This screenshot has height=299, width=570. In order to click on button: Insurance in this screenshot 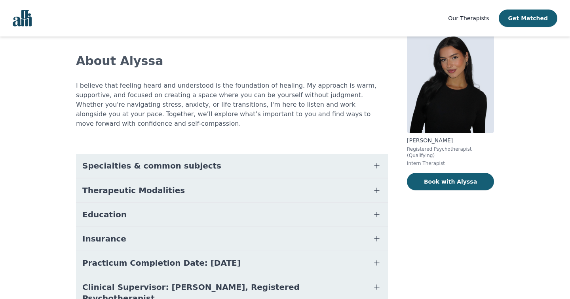, I will do `click(232, 238)`.